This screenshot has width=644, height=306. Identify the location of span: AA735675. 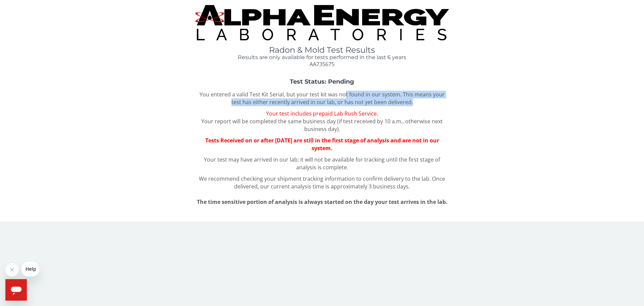
(322, 64).